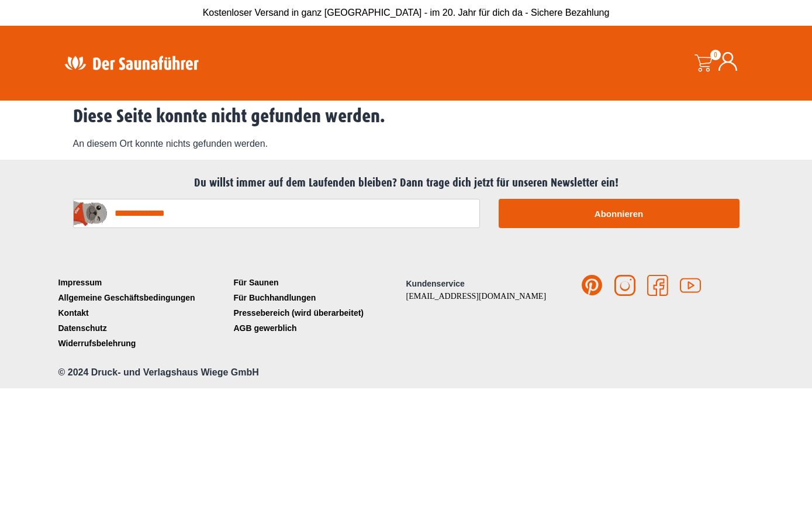 This screenshot has width=812, height=524. Describe the element at coordinates (143, 282) in the screenshot. I see `a: Impressum` at that location.